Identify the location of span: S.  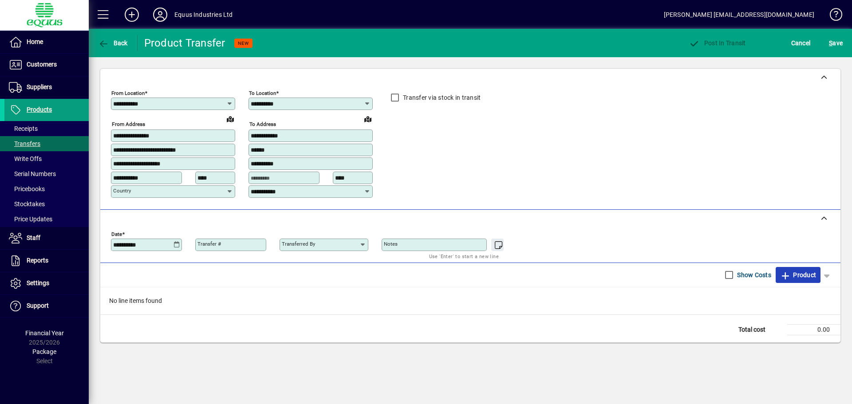
(831, 43).